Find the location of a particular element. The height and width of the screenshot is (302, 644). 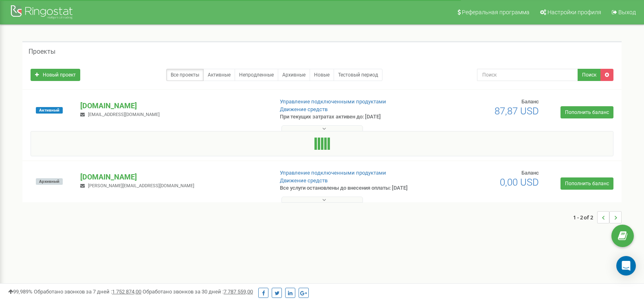

span: 87,87 USD is located at coordinates (517, 111).